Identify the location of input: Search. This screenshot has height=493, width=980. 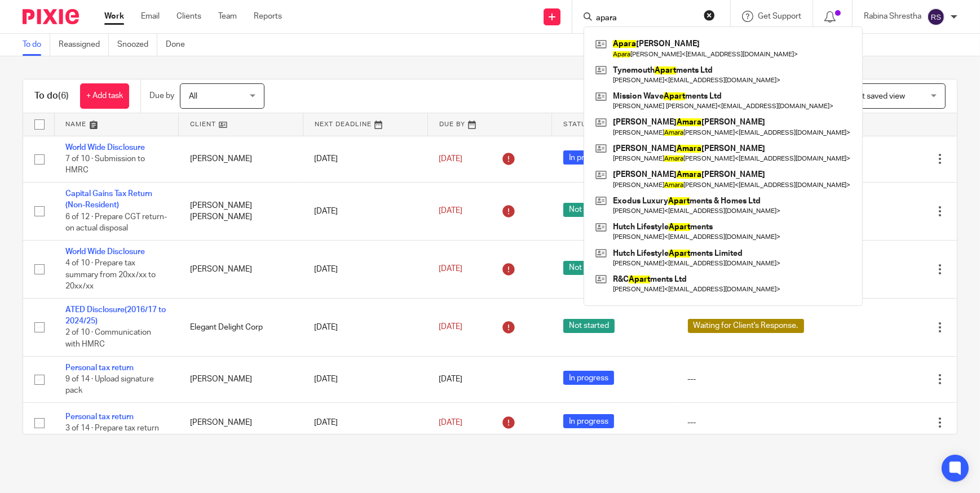
(646, 18).